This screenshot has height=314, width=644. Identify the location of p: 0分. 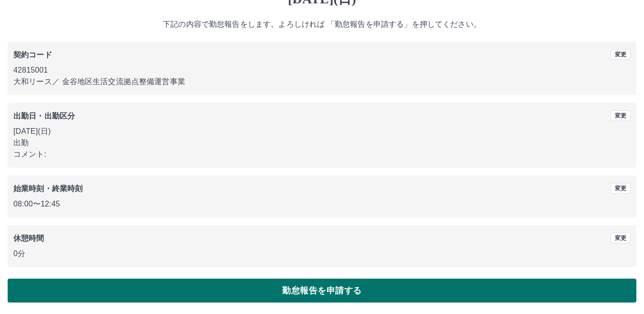
(322, 254).